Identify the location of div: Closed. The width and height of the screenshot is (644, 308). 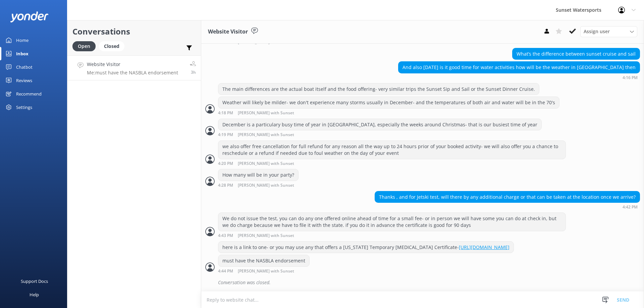
(111, 46).